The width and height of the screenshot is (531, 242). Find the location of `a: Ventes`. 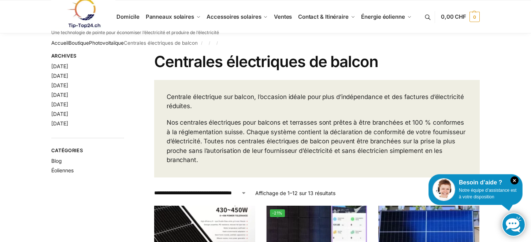

a: Ventes is located at coordinates (283, 17).